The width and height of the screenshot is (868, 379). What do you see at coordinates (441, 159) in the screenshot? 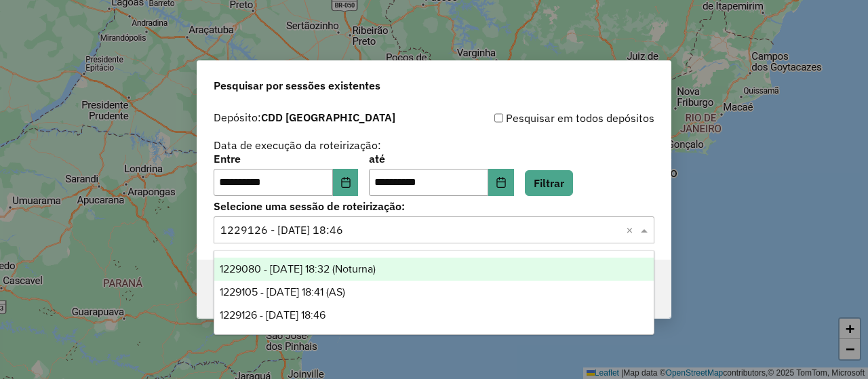
I see `label: até` at bounding box center [441, 159].